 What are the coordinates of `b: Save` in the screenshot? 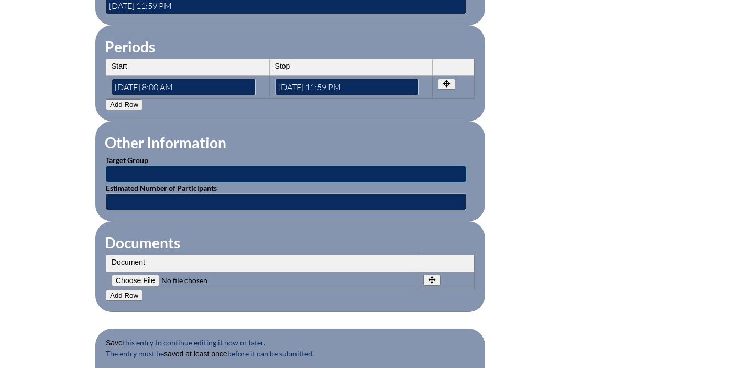 It's located at (114, 343).